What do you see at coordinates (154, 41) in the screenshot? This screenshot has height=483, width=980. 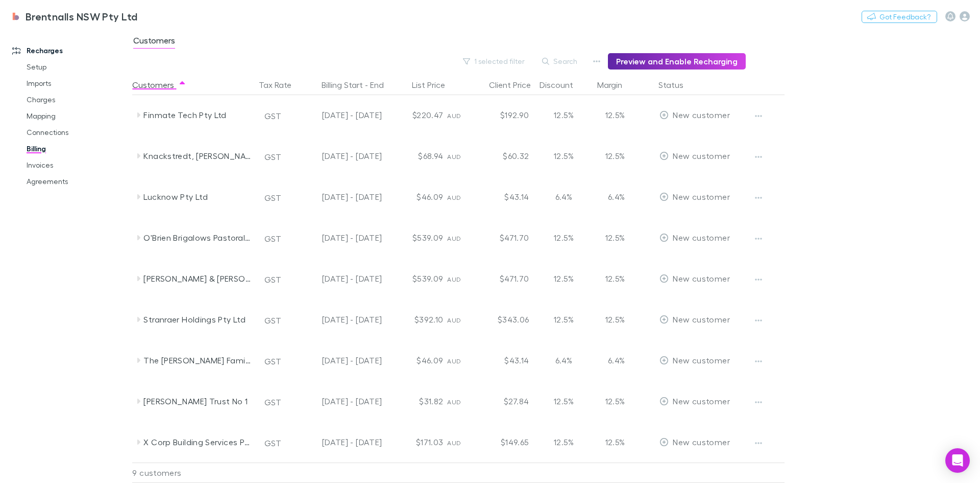 I see `span: Customers` at bounding box center [154, 41].